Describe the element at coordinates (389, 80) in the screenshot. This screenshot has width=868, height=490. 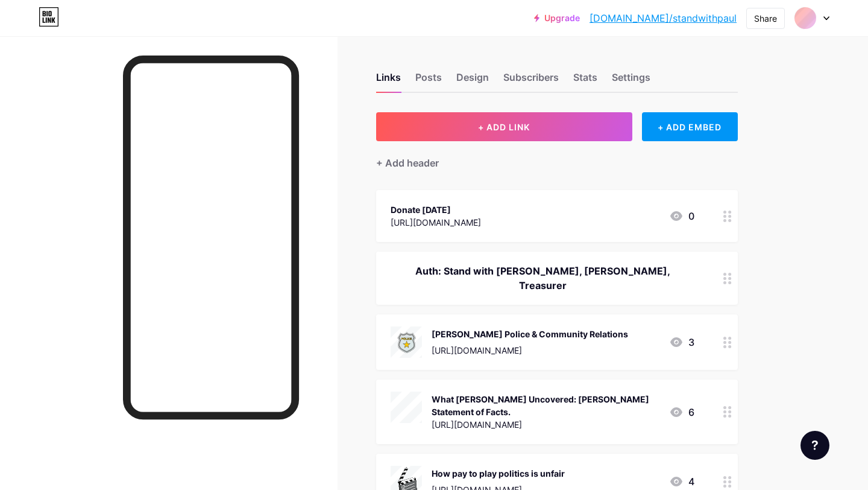
I see `div: Links` at that location.